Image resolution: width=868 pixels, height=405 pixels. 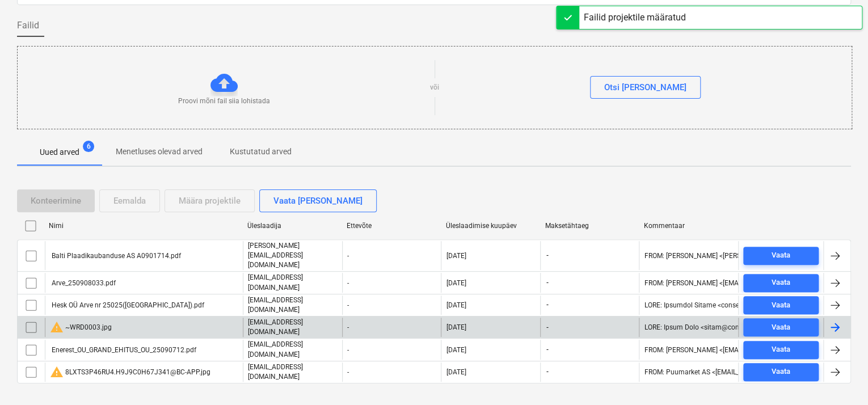 What do you see at coordinates (83, 283) in the screenshot?
I see `div: Arve_250908033.pdf` at bounding box center [83, 283].